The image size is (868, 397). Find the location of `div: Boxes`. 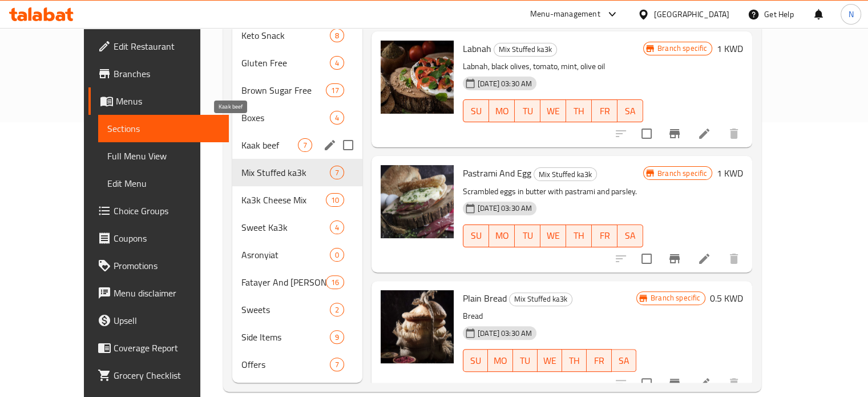

div: Boxes is located at coordinates (285, 118).